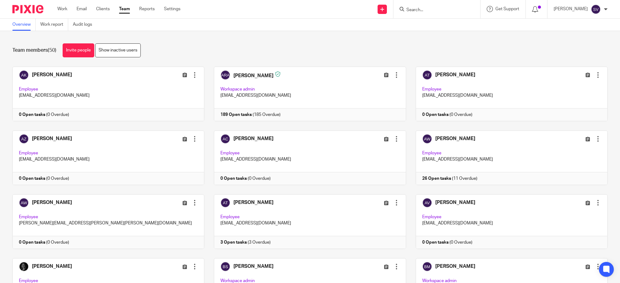 The image size is (620, 283). Describe the element at coordinates (24, 24) in the screenshot. I see `a: Overview` at that location.